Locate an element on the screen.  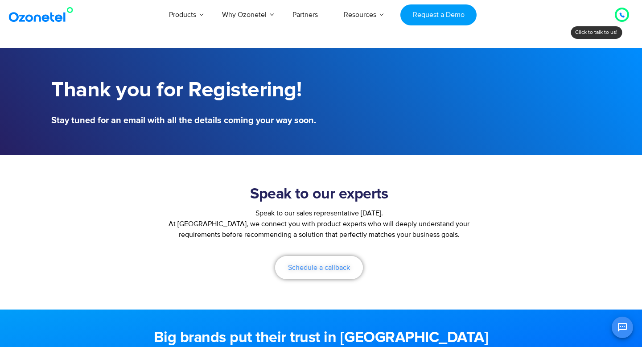
h5: Stay tuned for an email with all the details coming your way soon. is located at coordinates (184, 120).